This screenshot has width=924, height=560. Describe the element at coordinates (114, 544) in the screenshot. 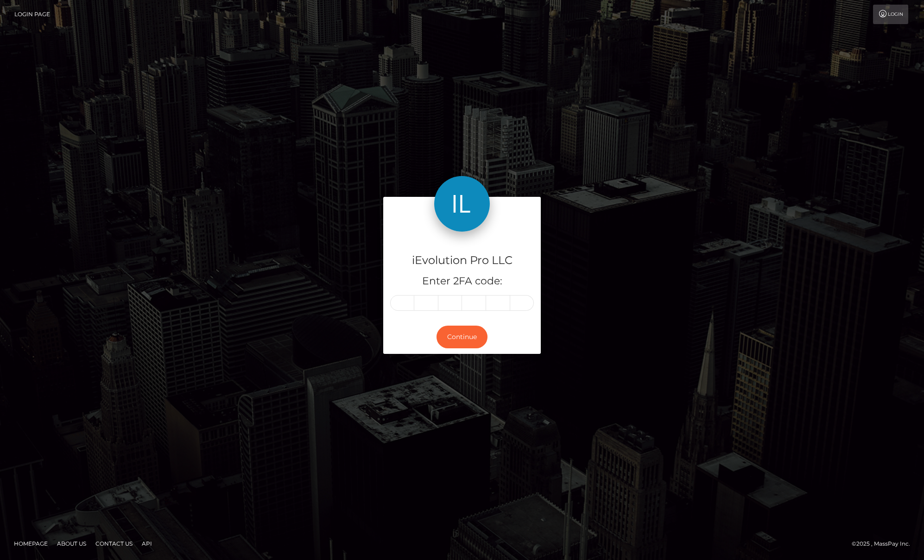

I see `a: Contact Us` at that location.